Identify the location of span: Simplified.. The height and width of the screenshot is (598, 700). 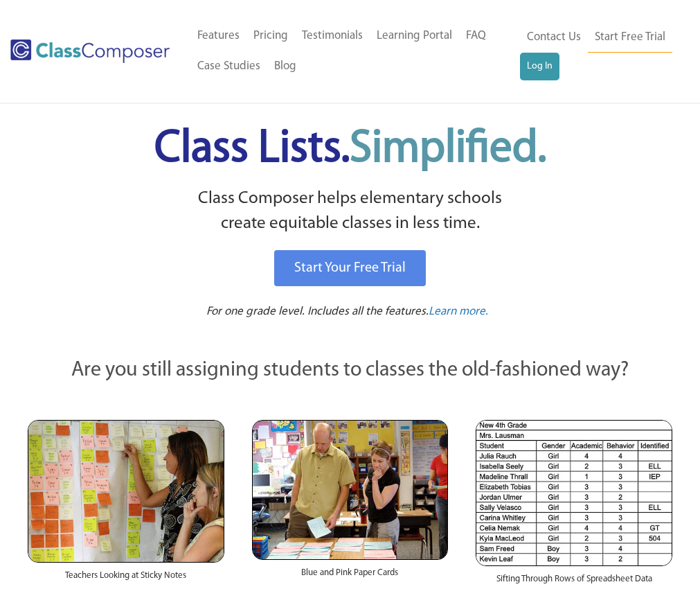
(448, 149).